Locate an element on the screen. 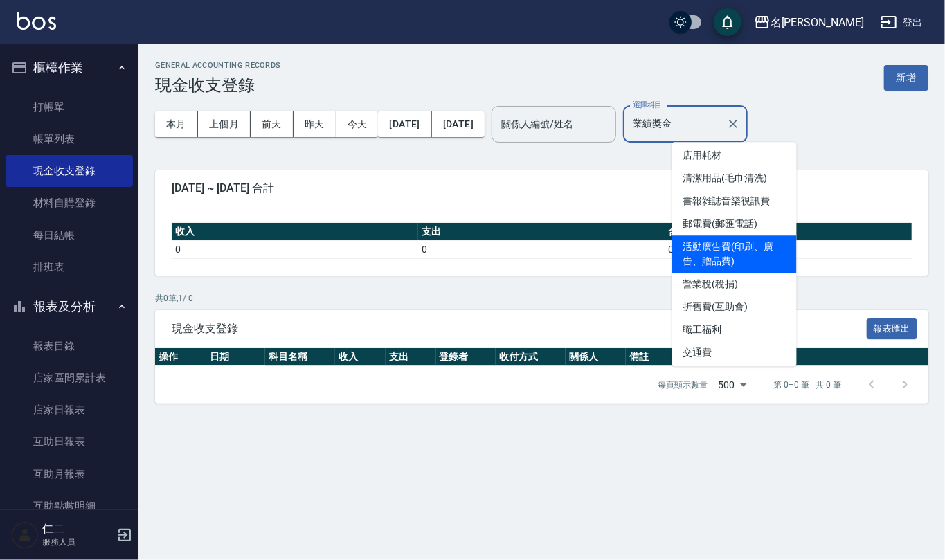 The height and width of the screenshot is (560, 945). a: 打帳單 is located at coordinates (69, 107).